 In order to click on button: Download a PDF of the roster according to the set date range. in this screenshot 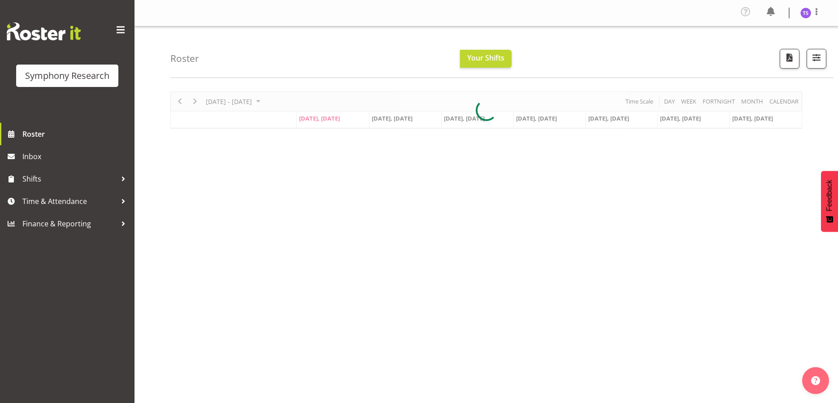, I will do `click(789, 59)`.